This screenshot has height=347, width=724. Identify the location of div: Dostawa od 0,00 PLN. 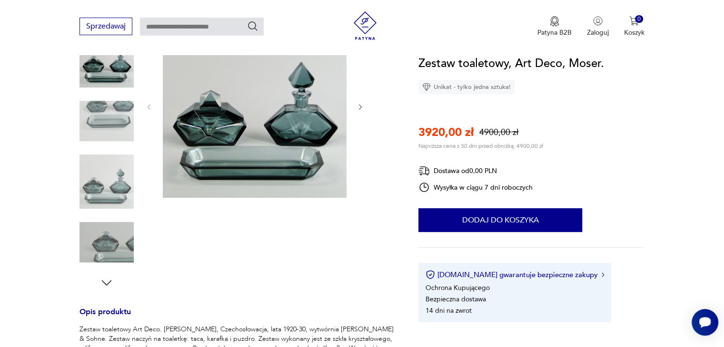
(475, 171).